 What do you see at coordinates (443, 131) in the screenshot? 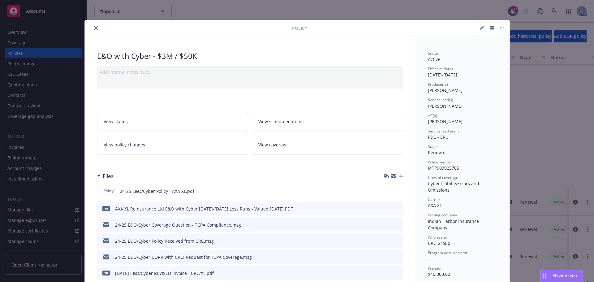
I see `span: Service lead team` at bounding box center [443, 131].